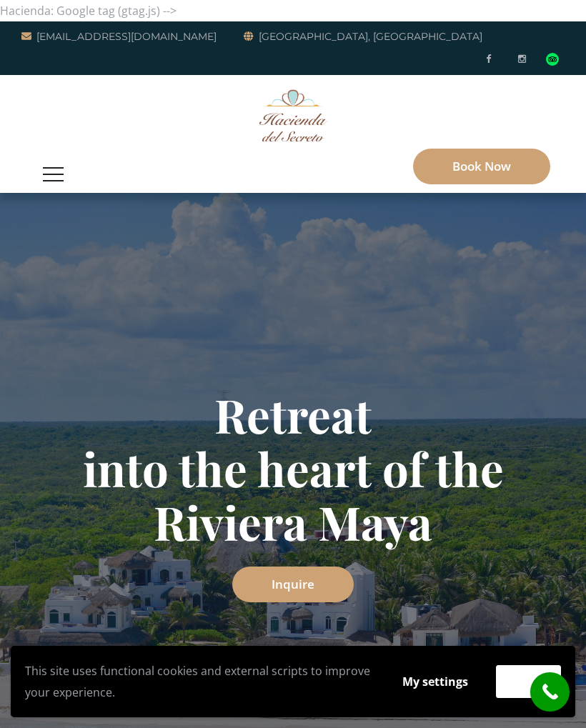 The width and height of the screenshot is (586, 728). Describe the element at coordinates (528, 682) in the screenshot. I see `button: Accept` at that location.